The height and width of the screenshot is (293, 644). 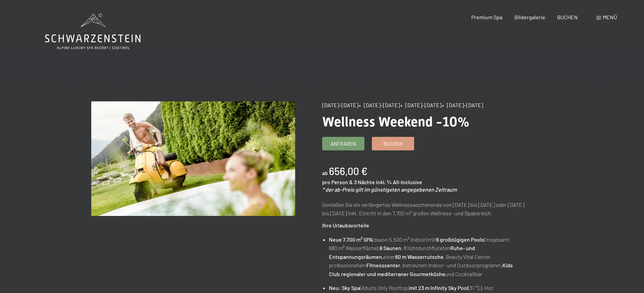 What do you see at coordinates (399, 182) in the screenshot?
I see `span: inkl. ¾ All-Inclusive` at bounding box center [399, 182].